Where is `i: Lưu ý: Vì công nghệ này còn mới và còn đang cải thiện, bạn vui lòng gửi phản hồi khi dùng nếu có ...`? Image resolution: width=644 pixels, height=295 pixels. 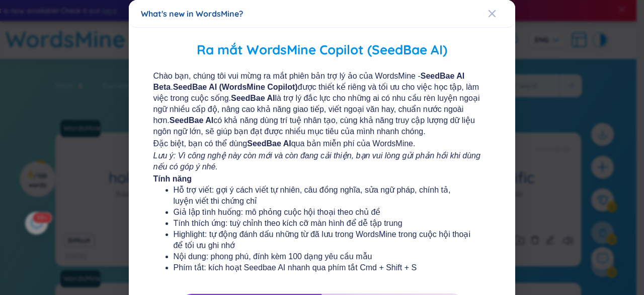
i: Lưu ý: Vì công nghệ này còn mới và còn đang cải thiện, bạn vui lòng gửi phản hồi khi dùng nếu có ... is located at coordinates (317, 161).